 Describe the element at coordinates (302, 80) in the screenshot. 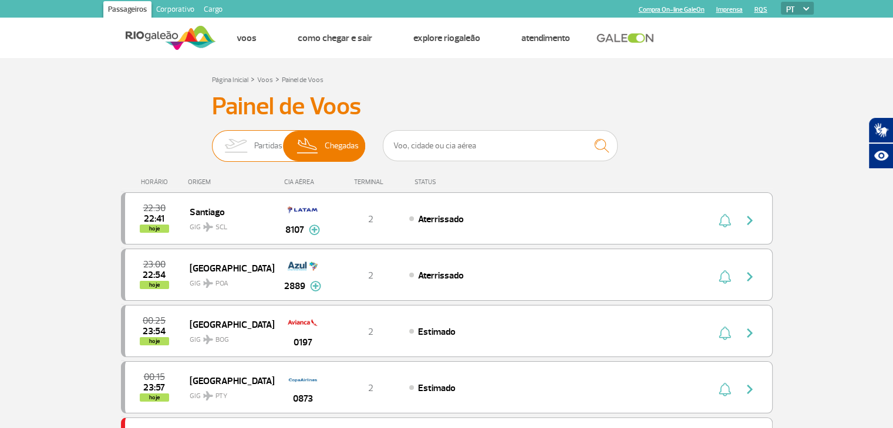

I see `a: Painel de Voos` at that location.